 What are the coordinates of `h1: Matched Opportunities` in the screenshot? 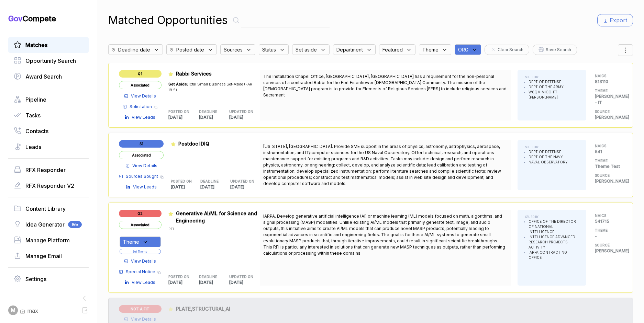 It's located at (168, 20).